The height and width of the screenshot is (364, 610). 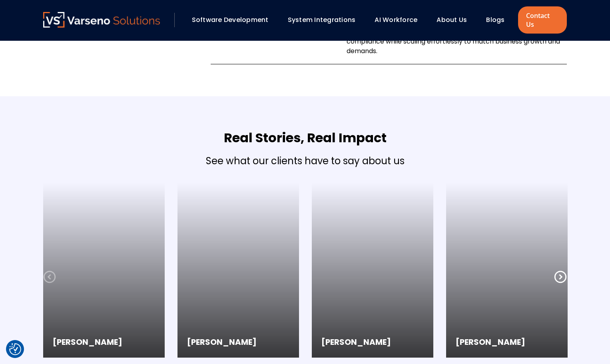 What do you see at coordinates (101, 19) in the screenshot?
I see `img: Varseno Solutions – Product Engineering & IT Services` at bounding box center [101, 19].